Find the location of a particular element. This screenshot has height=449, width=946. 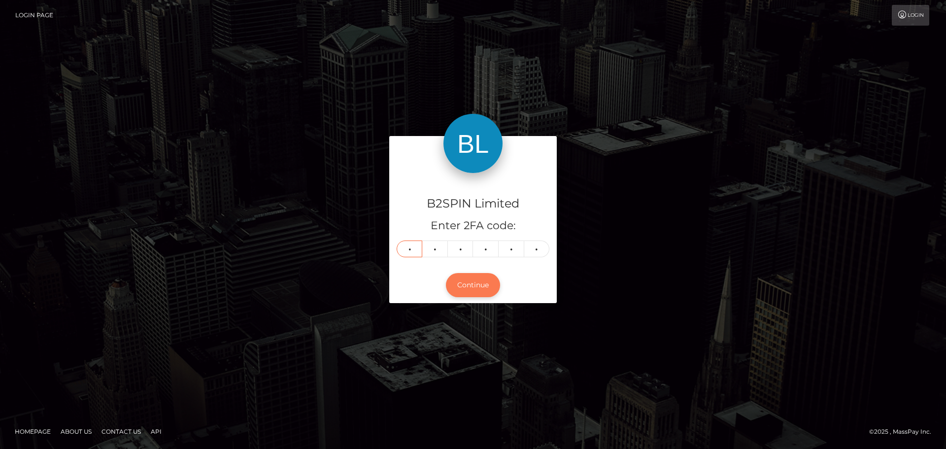

a: Login is located at coordinates (911, 15).